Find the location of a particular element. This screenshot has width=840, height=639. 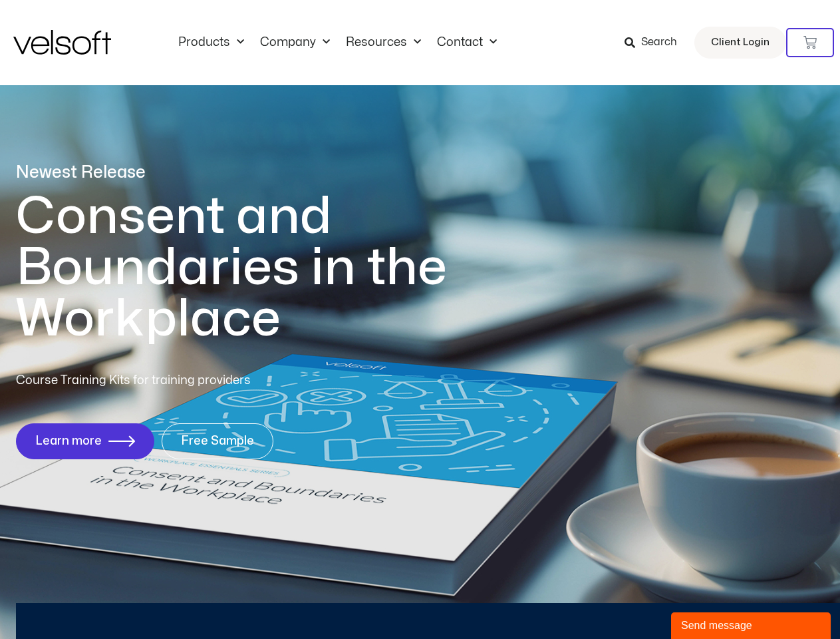

span: Search is located at coordinates (659, 42).